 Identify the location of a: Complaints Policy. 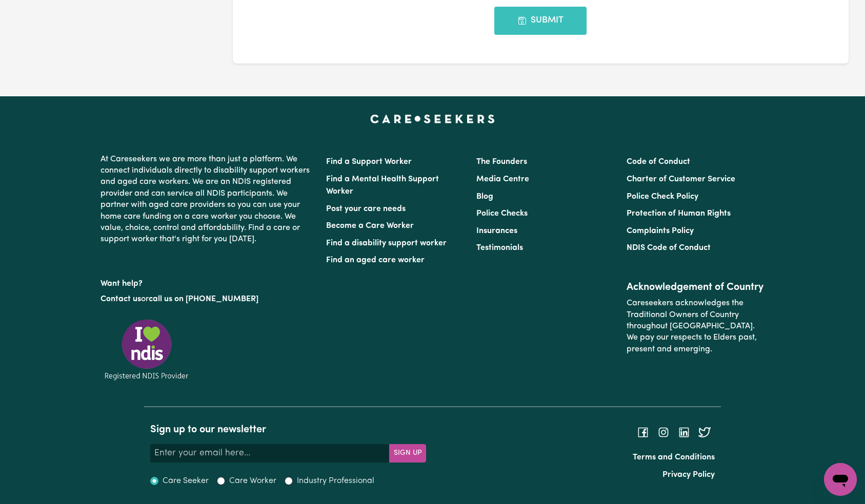
(660, 231).